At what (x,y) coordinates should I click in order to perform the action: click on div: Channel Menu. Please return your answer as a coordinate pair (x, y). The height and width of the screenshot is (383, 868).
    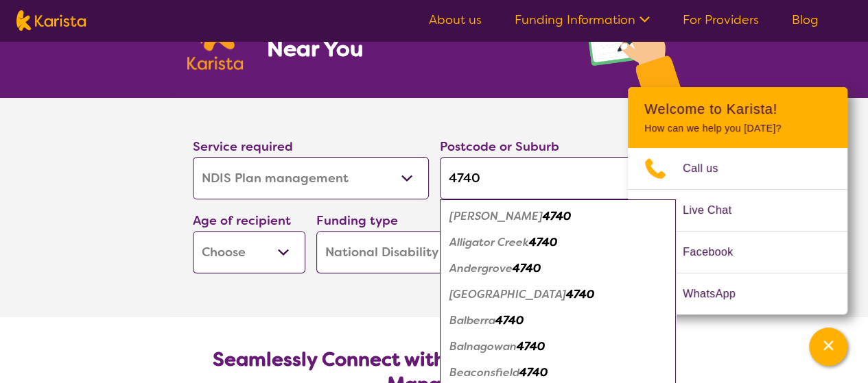
    Looking at the image, I should click on (738, 201).